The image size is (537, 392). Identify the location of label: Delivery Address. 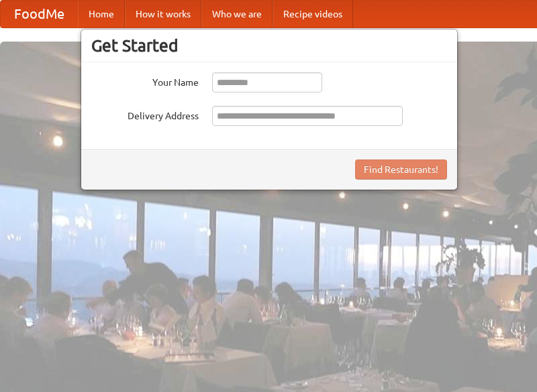
(145, 114).